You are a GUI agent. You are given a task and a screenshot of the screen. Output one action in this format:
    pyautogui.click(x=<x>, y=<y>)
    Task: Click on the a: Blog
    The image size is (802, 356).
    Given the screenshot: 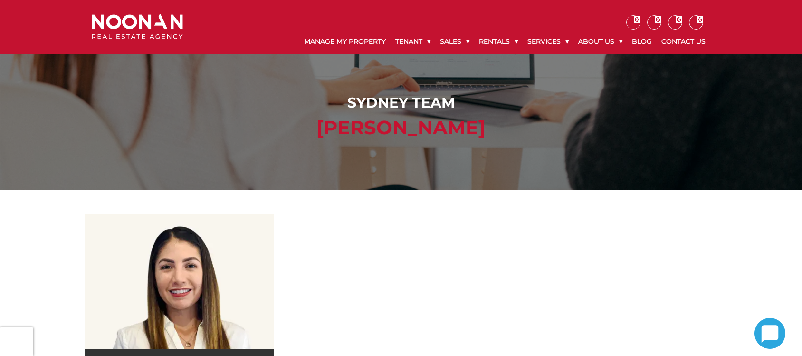 What is the action you would take?
    pyautogui.click(x=642, y=41)
    